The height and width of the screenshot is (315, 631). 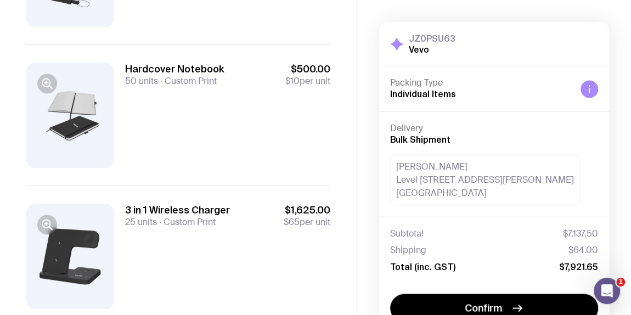 What do you see at coordinates (408, 249) in the screenshot?
I see `span: Shipping` at bounding box center [408, 249].